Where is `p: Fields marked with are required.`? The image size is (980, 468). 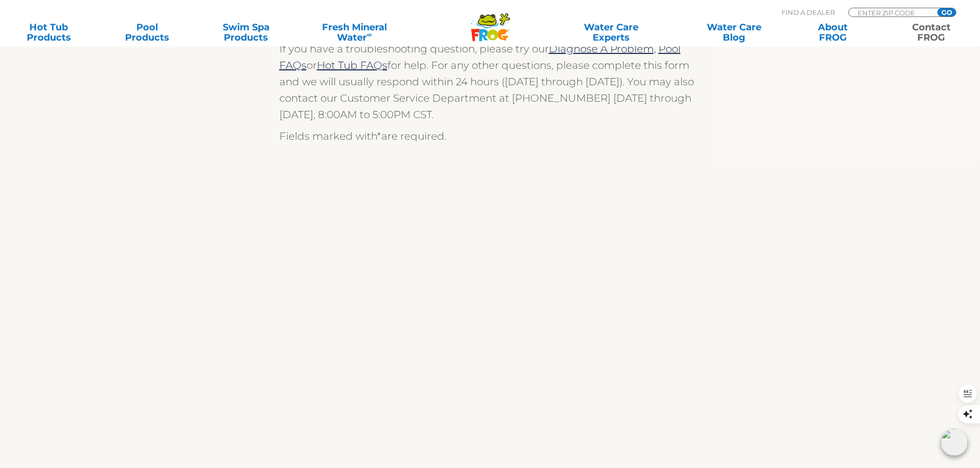 p: Fields marked with are required. is located at coordinates (490, 136).